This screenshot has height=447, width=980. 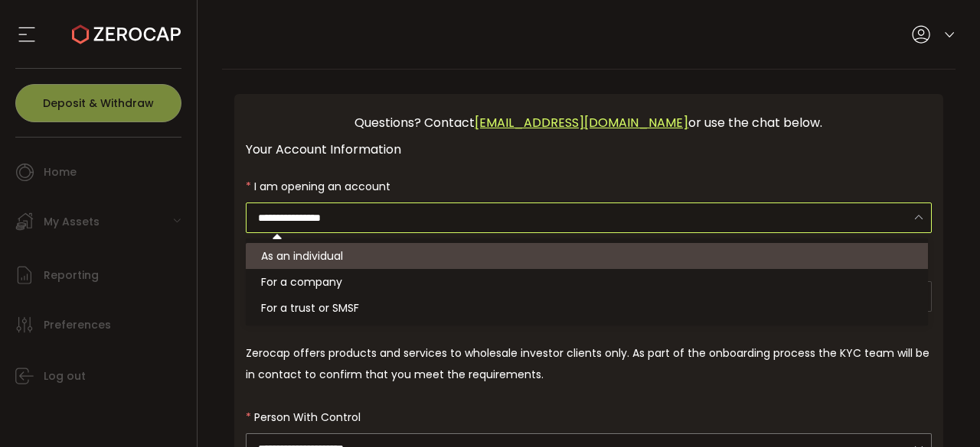 What do you see at coordinates (302, 282) in the screenshot?
I see `span: For a company` at bounding box center [302, 282].